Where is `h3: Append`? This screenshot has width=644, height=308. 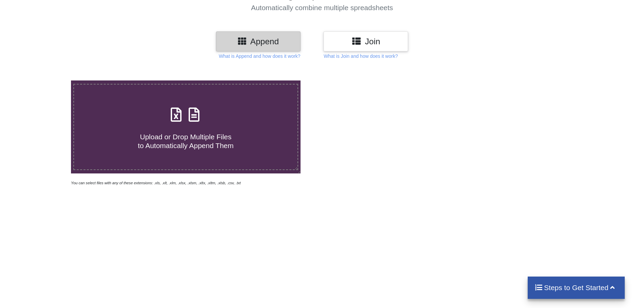 h3: Append is located at coordinates (258, 41).